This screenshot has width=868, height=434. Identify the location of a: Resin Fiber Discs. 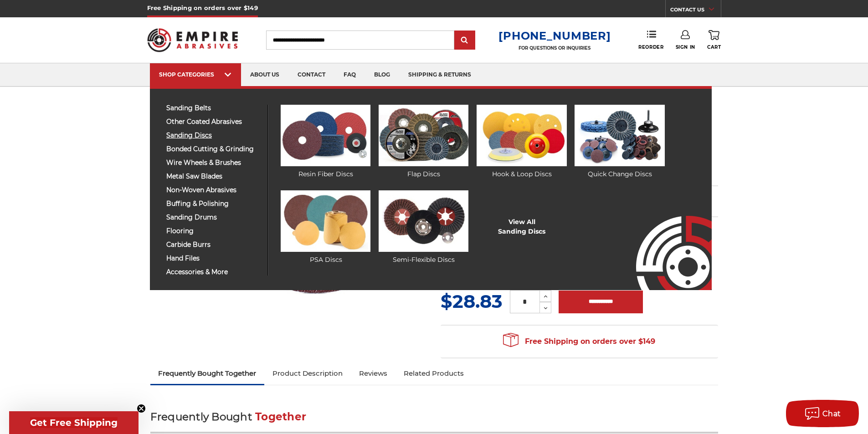
(325, 141).